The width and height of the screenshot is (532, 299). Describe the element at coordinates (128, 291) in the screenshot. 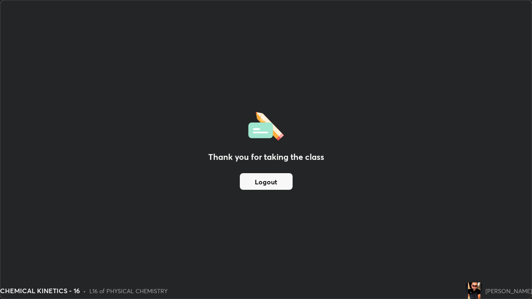

I see `div: L16 of PHYSICAL CHEMISTRY` at that location.